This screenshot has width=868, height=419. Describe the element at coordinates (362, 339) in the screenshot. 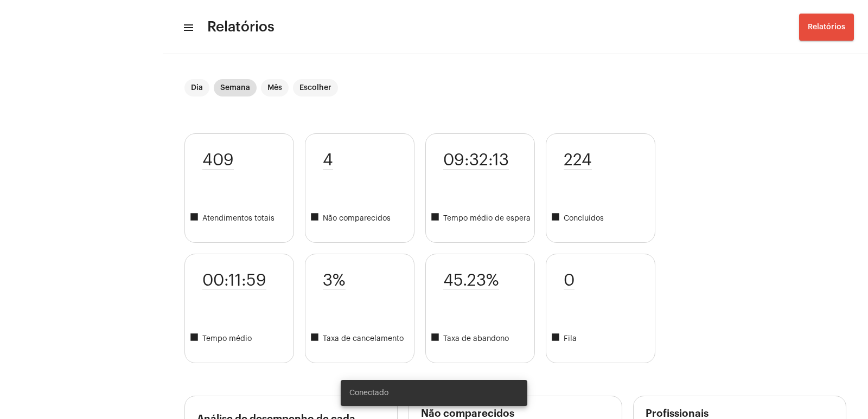

I see `span: Taxa de cancelamento` at that location.